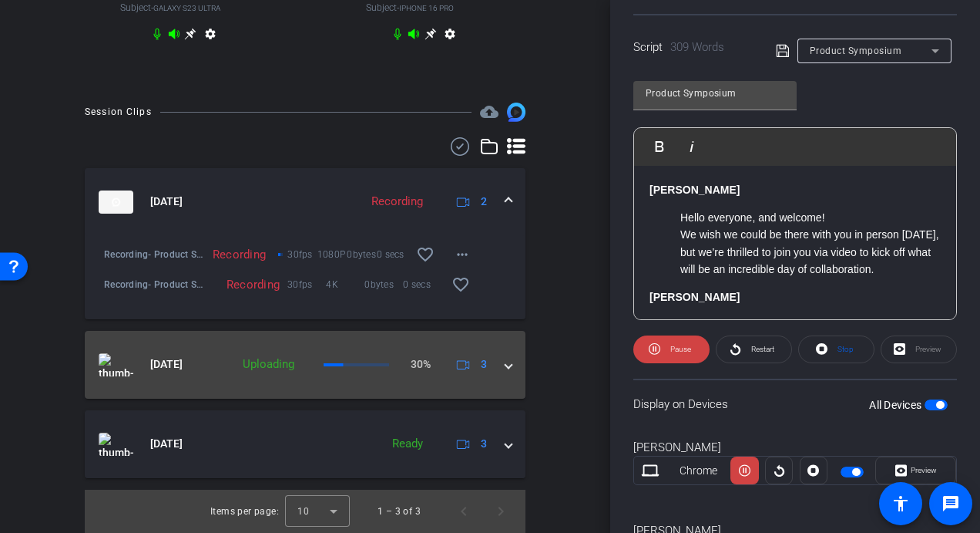 The image size is (980, 533). What do you see at coordinates (699, 471) in the screenshot?
I see `div: Chrome` at bounding box center [699, 471].